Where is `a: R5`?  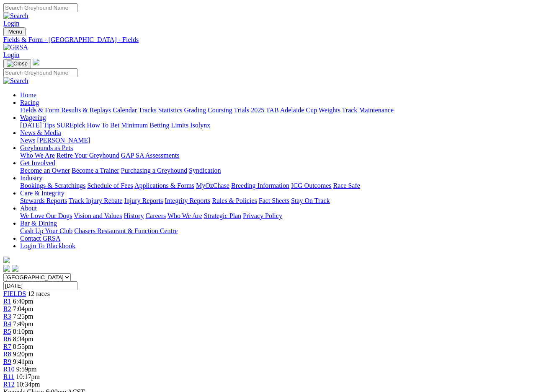
a: R5 is located at coordinates (7, 331).